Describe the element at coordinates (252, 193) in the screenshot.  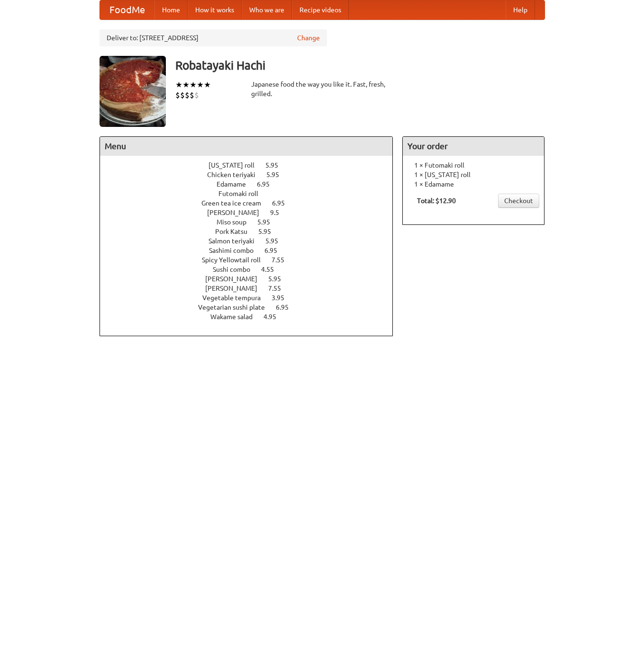
I see `a: Futomaki roll` at that location.